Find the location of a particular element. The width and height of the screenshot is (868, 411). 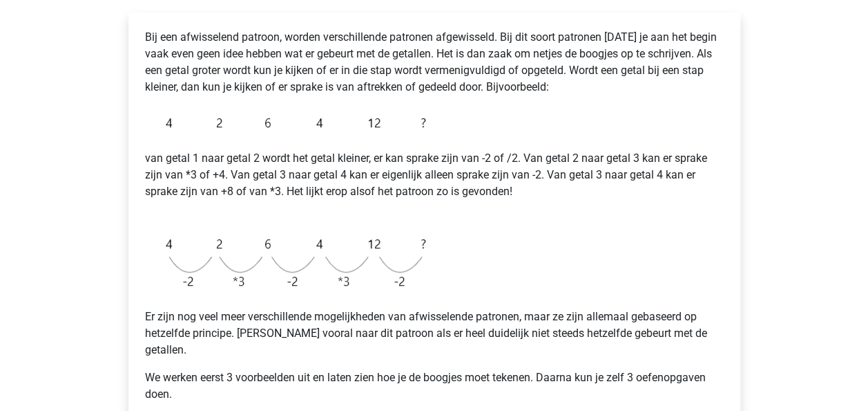

p: Bij een afwisselend patroon, worden verschillende patronen afgewisseld. Bij dit soort patronen [D... is located at coordinates (434, 63).